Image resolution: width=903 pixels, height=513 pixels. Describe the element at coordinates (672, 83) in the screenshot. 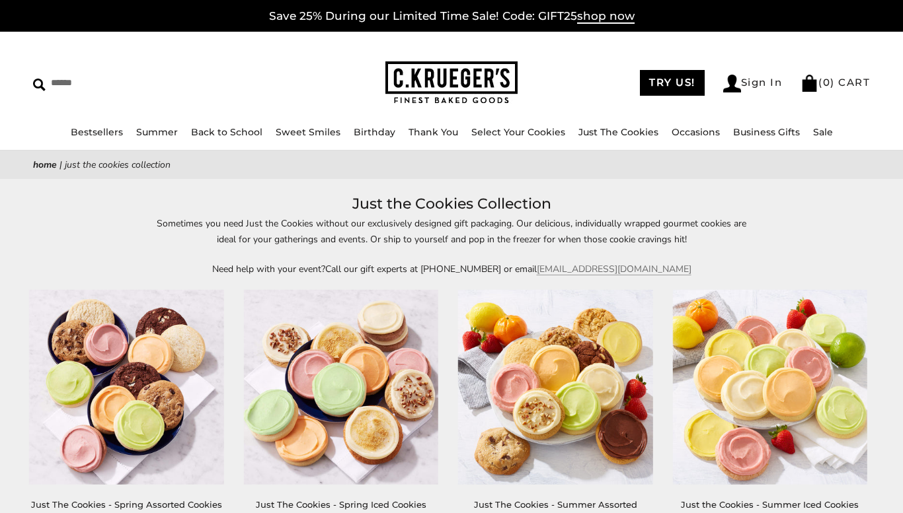

I see `a: TRY US!` at that location.